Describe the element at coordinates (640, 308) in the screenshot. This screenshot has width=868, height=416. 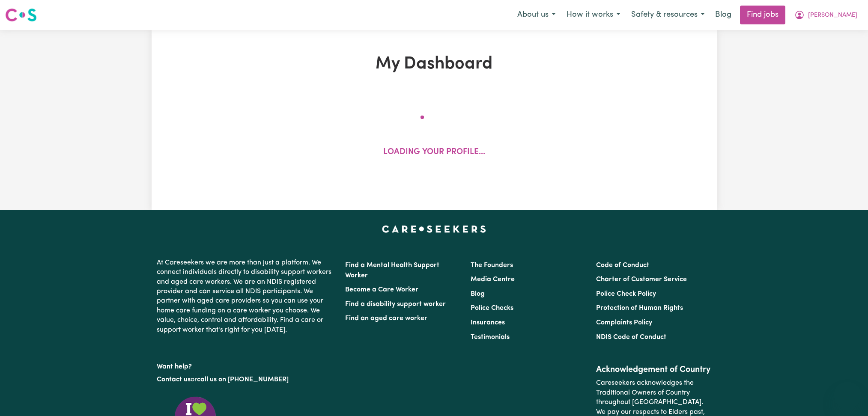
I see `a: Protection of Human Rights` at that location.